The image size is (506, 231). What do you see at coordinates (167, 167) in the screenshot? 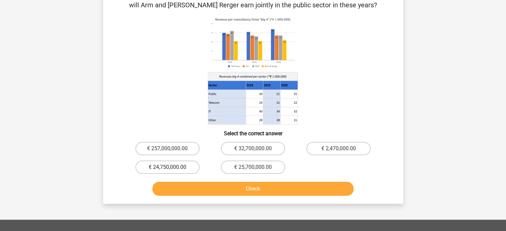
I see `label: € 24,750,000.00` at bounding box center [167, 167].